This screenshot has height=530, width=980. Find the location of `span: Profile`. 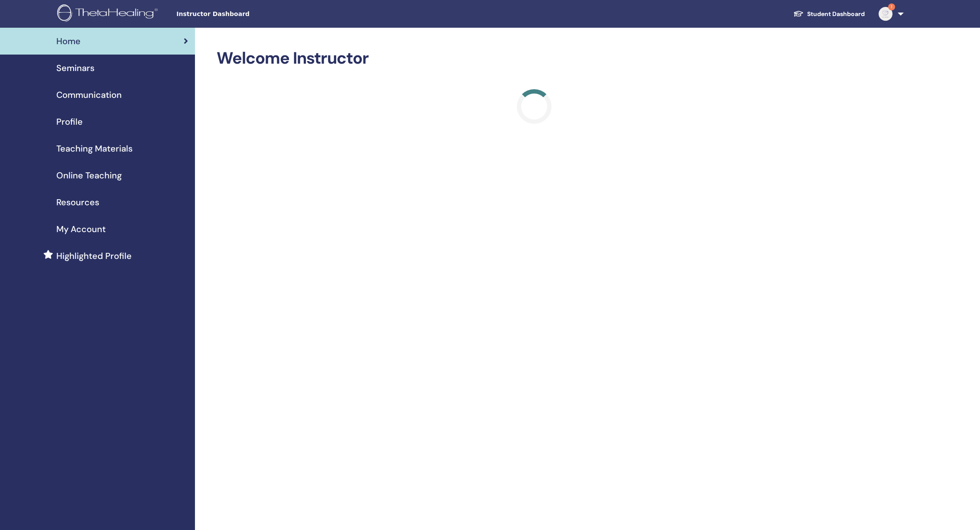

span: Profile is located at coordinates (69, 122).